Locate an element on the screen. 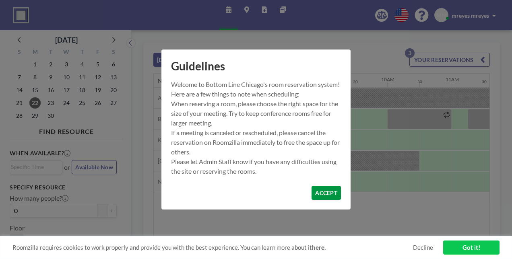 Image resolution: width=512 pixels, height=259 pixels. a: Decline is located at coordinates (423, 248).